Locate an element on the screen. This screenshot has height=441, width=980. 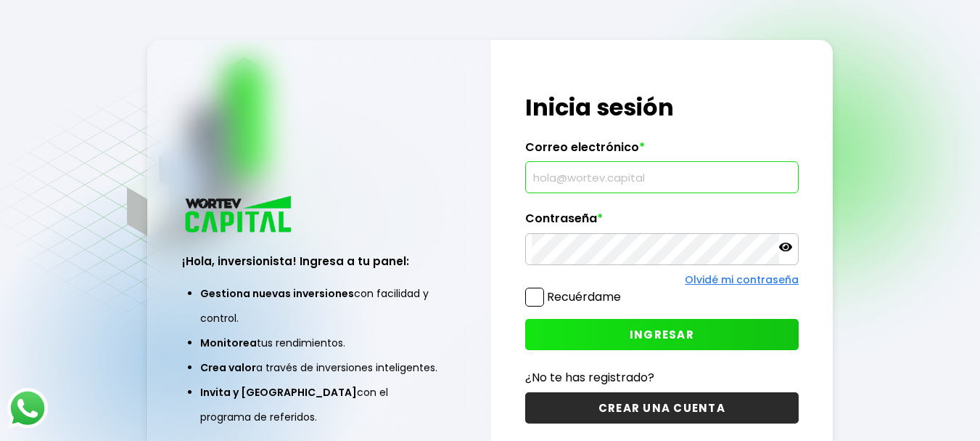
label: Correo electrónico is located at coordinates (663, 151).